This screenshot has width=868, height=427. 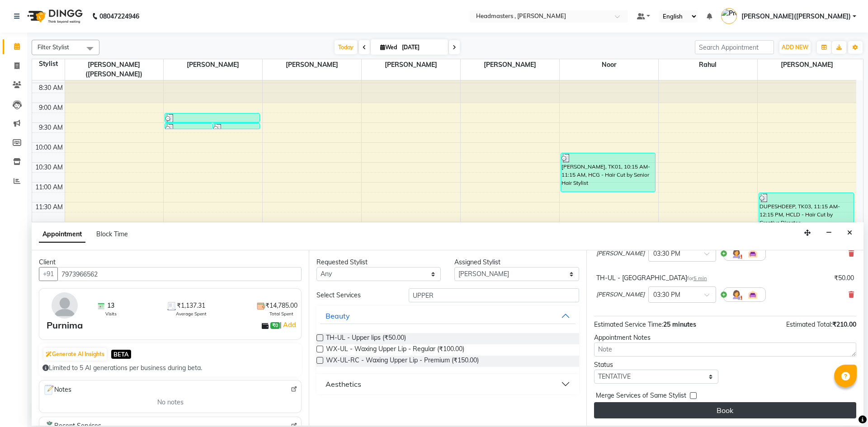 What do you see at coordinates (191, 314) in the screenshot?
I see `span: Average Spent` at bounding box center [191, 314].